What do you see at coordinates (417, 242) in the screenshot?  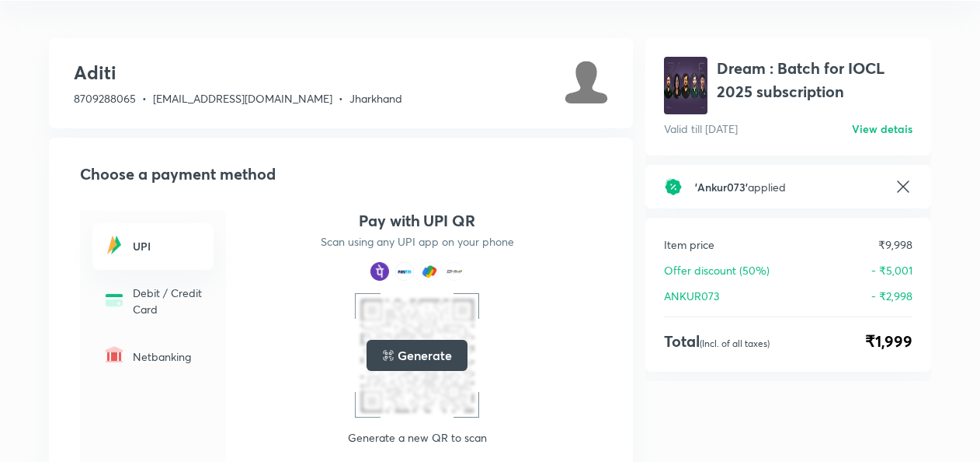 I see `p: Scan using any UPI app on your phone` at bounding box center [417, 242].